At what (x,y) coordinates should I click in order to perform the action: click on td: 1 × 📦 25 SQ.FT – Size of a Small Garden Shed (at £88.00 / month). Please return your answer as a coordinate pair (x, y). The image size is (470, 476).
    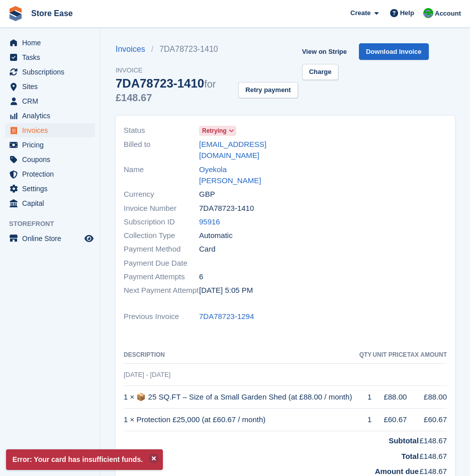
    Looking at the image, I should click on (241, 397).